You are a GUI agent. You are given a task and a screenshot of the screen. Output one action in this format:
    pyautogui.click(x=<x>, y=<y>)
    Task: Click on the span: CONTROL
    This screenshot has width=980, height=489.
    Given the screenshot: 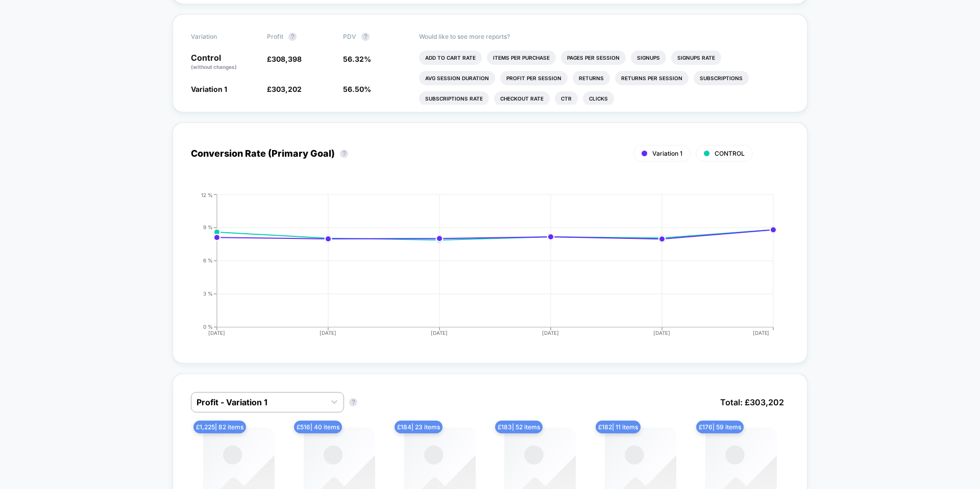 What is the action you would take?
    pyautogui.click(x=729, y=153)
    